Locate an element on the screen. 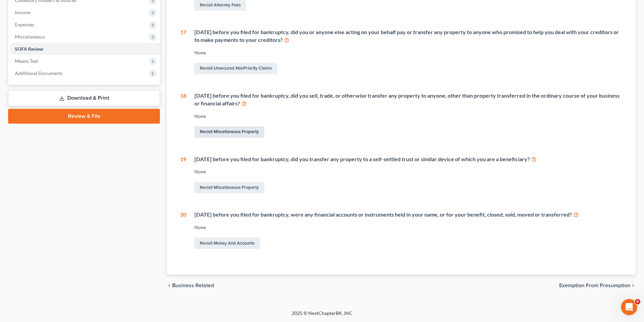 The height and width of the screenshot is (322, 644). a: SOFA Review is located at coordinates (84, 49).